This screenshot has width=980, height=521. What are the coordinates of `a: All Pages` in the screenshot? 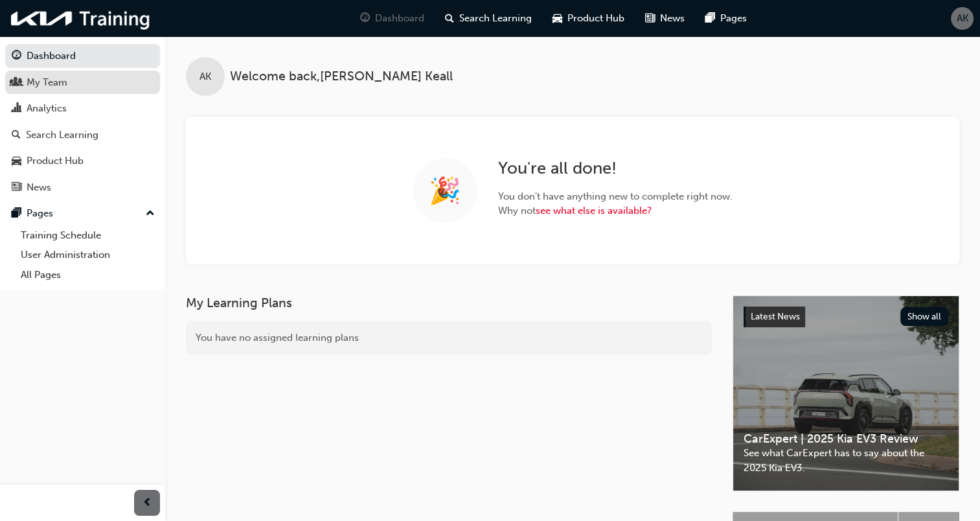 It's located at (87, 275).